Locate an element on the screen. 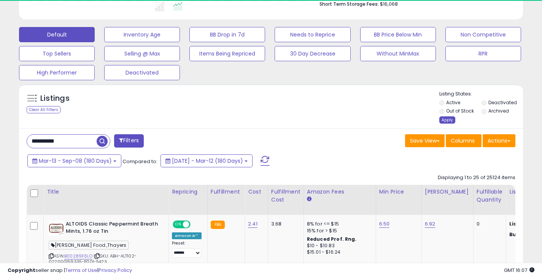 Image resolution: width=542 pixels, height=278 pixels. button: Top Sellers is located at coordinates (57, 54).